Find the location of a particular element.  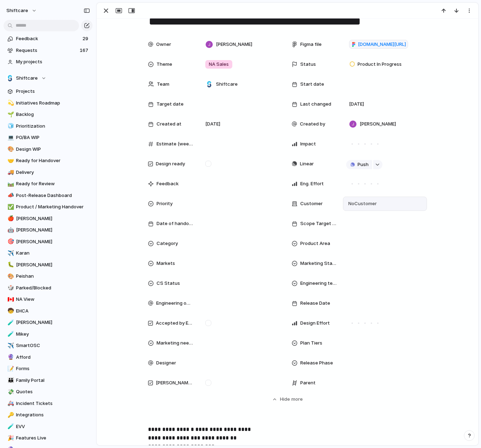

button: shiftcare is located at coordinates (22, 11).